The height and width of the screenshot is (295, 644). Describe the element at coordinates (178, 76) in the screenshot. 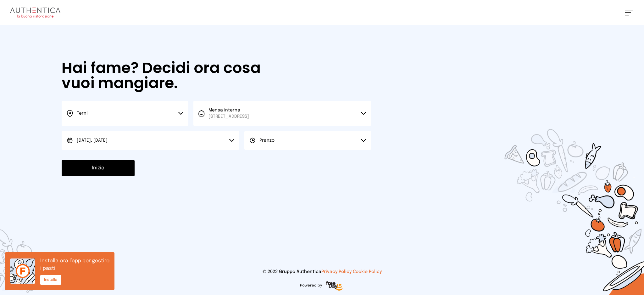

I see `h1: Hai fame? Decidi ora cosa vuoi mangiare.` at that location.